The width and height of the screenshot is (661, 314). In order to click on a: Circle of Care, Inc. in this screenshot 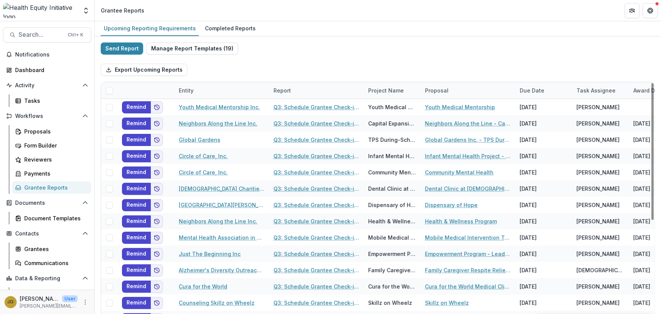, I will do `click(203, 172)`.